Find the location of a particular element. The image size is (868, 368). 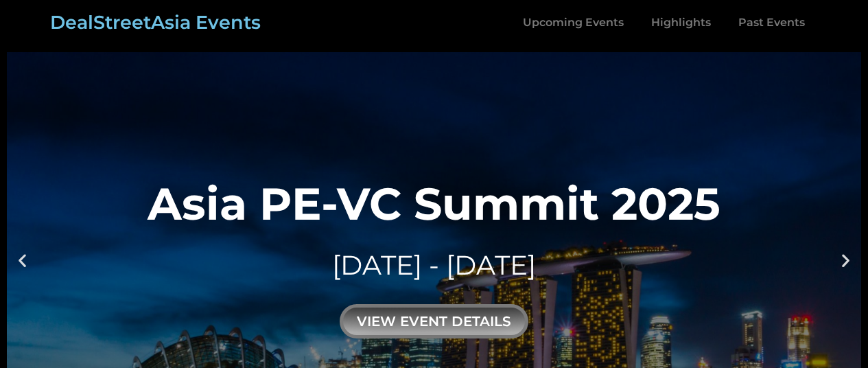

a: Highlights is located at coordinates (681, 23).